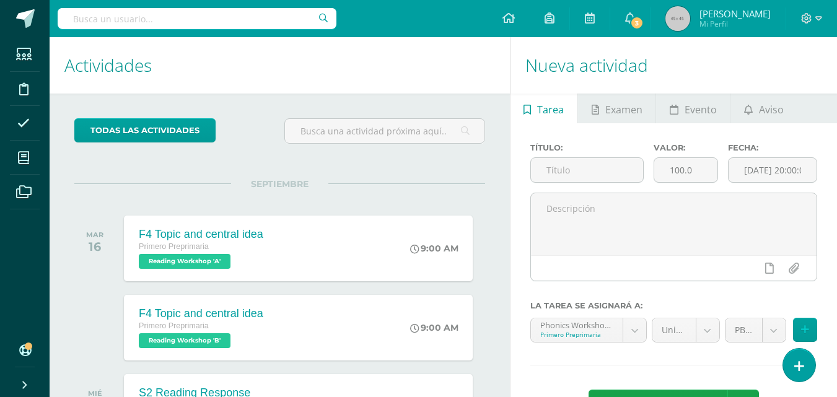 The image size is (837, 397). Describe the element at coordinates (197, 19) in the screenshot. I see `input: Busca un usuario...` at that location.